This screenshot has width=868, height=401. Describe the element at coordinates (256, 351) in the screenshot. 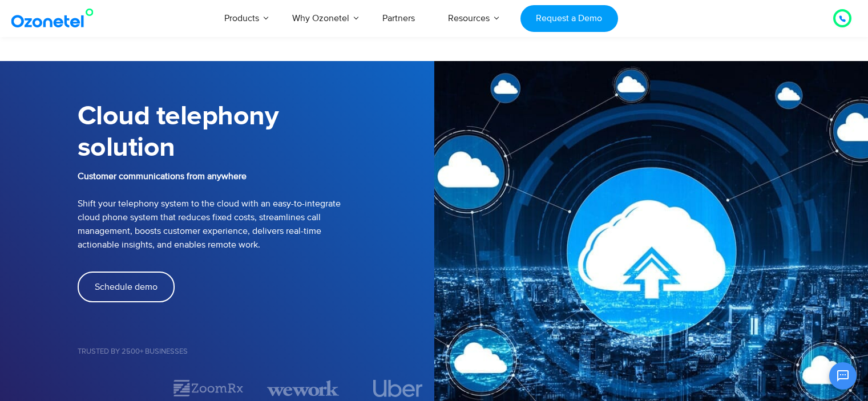

I see `h5: Trusted by 2500+ Businesses` at that location.